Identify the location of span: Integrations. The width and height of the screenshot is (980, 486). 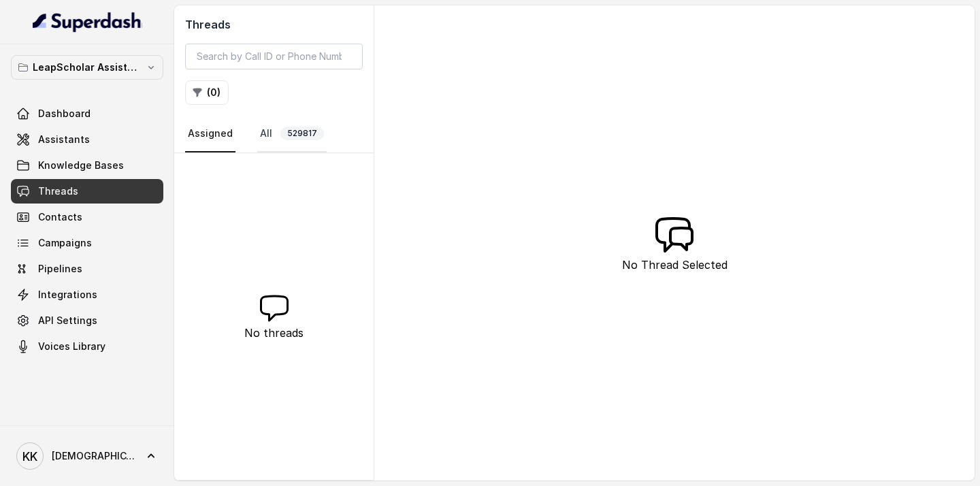
(67, 295).